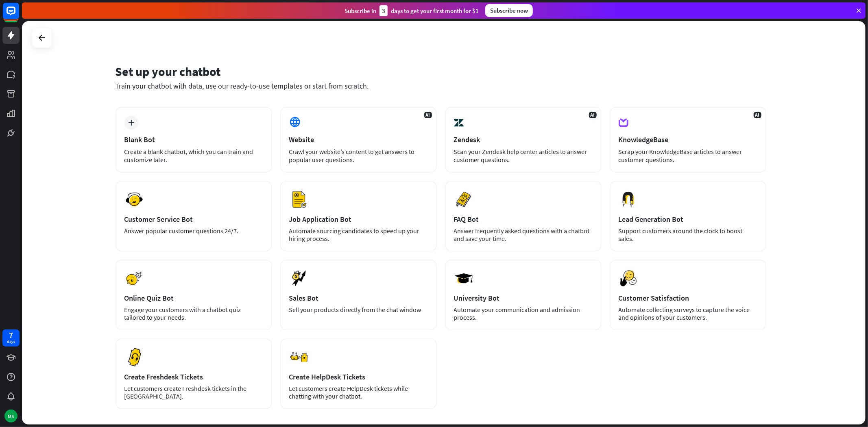  Describe the element at coordinates (194, 377) in the screenshot. I see `div: Create Freshdesk Tickets` at that location.